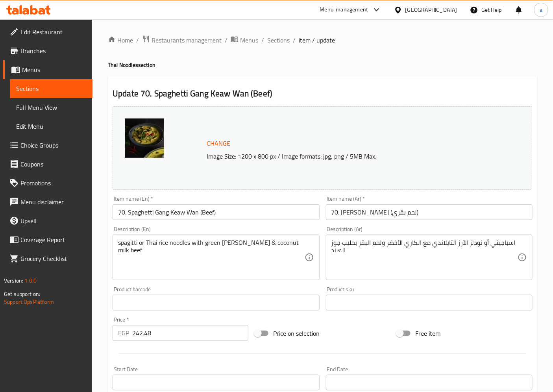 The image size is (553, 392). What do you see at coordinates (352, 156) in the screenshot?
I see `p: Image Size: 1200 x 800 px / Image formats: jpg, png / 5MB Max.` at bounding box center [352, 156].